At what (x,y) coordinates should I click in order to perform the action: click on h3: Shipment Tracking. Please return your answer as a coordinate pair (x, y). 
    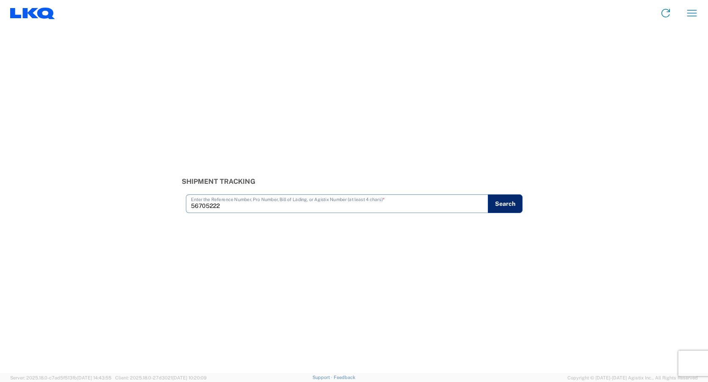
    Looking at the image, I should click on (354, 181).